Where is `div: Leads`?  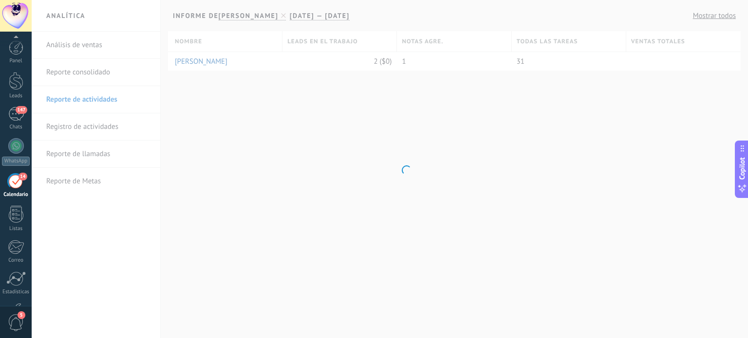 div: Leads is located at coordinates (16, 96).